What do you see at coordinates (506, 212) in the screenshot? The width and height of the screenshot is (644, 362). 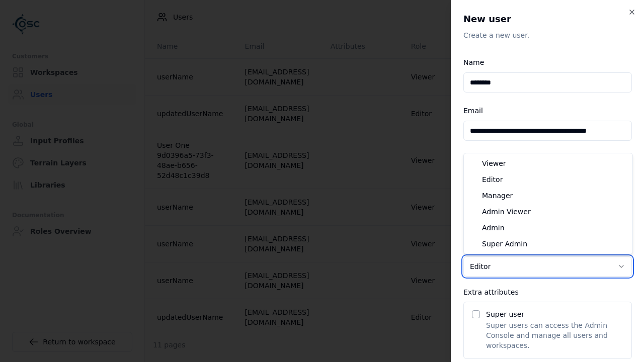 I see `span: Admin Viewer` at bounding box center [506, 212].